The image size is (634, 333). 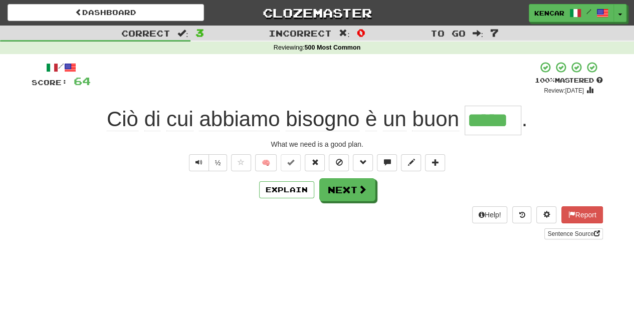 I want to click on button: Add to collection (alt+a), so click(x=435, y=163).